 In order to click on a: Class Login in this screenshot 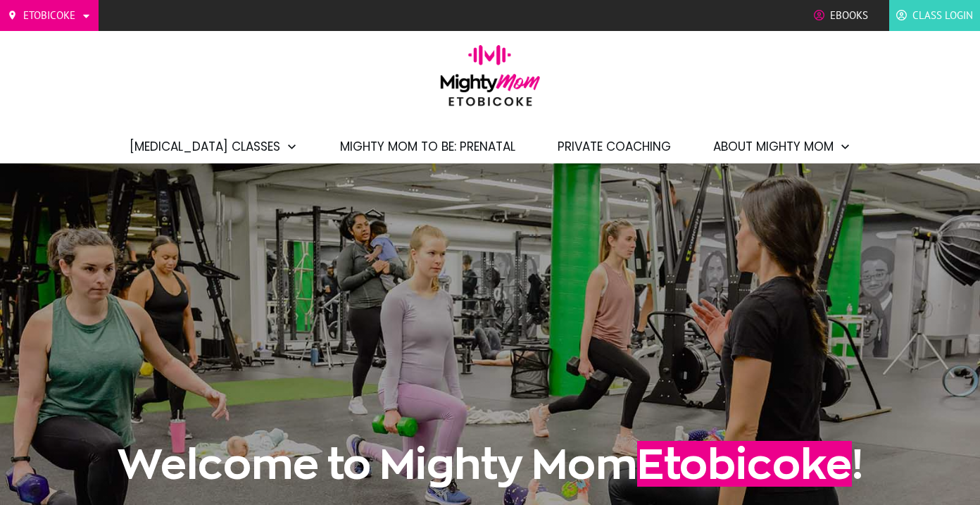, I will do `click(934, 15)`.